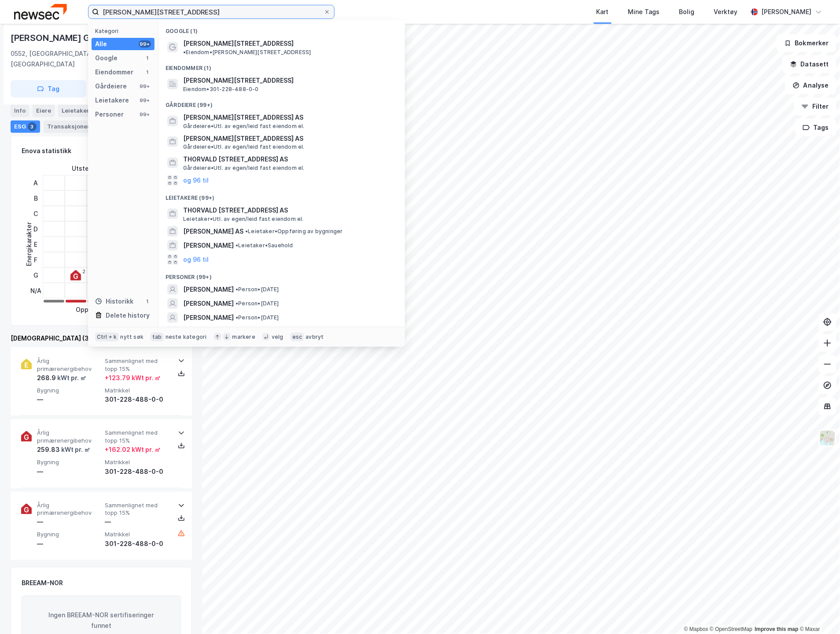  What do you see at coordinates (36, 182) in the screenshot?
I see `div: A` at bounding box center [36, 182].